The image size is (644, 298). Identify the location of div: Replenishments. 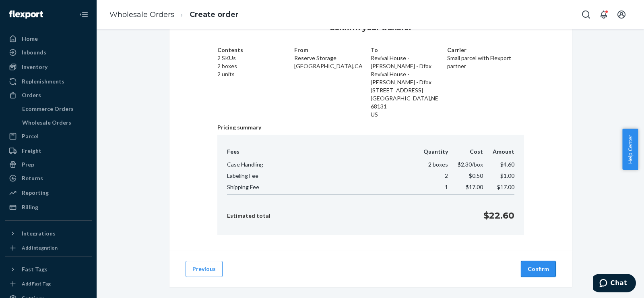
(43, 82).